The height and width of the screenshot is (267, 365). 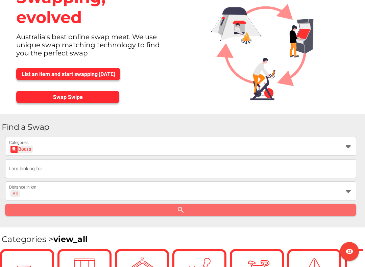 What do you see at coordinates (70, 239) in the screenshot?
I see `a: view_all` at bounding box center [70, 239].